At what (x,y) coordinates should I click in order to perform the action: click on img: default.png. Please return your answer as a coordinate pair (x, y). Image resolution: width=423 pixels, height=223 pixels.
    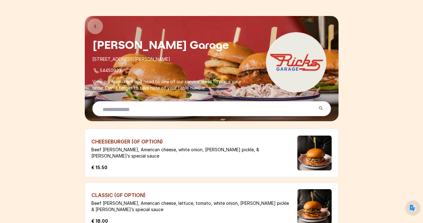
    Looking at the image, I should click on (413, 208).